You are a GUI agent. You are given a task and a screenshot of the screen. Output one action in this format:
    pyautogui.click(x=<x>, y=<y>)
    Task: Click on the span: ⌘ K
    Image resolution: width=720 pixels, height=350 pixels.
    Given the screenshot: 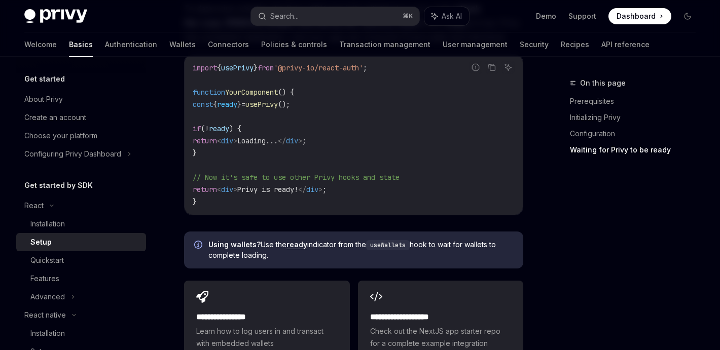 What is the action you would take?
    pyautogui.click(x=408, y=16)
    